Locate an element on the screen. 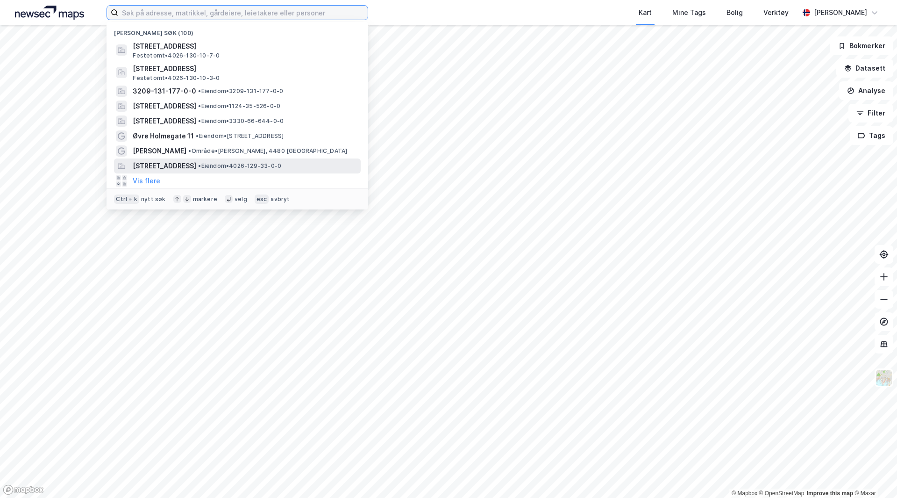 Image resolution: width=897 pixels, height=498 pixels. input: Søk på adresse, matrikkel, gårdeiere, leietakere eller personer is located at coordinates (243, 13).